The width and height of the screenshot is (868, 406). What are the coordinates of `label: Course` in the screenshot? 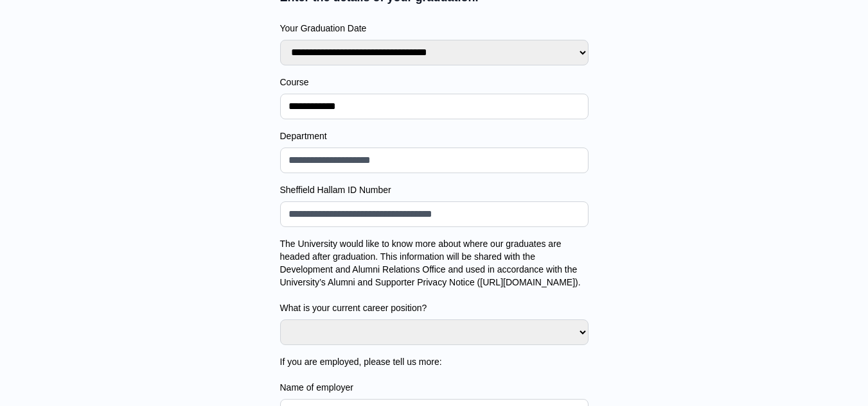 It's located at (434, 82).